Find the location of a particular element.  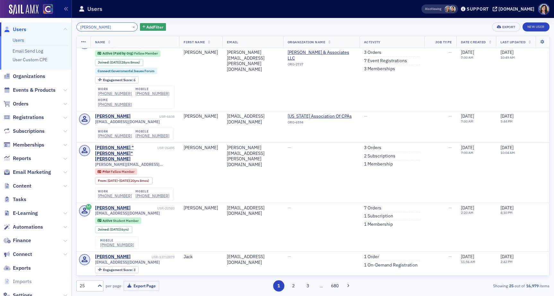

span: First Name is located at coordinates (194, 42).